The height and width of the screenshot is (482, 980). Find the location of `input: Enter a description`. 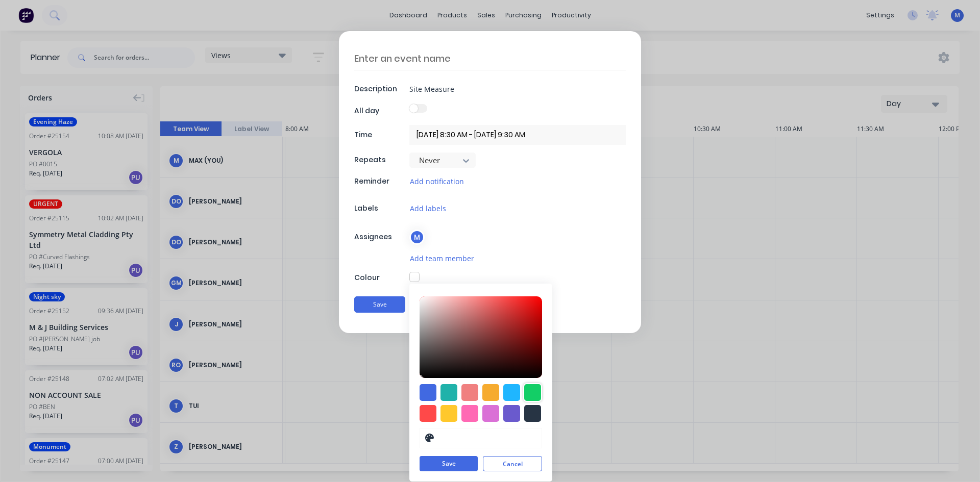

input: Enter a description is located at coordinates (517, 89).